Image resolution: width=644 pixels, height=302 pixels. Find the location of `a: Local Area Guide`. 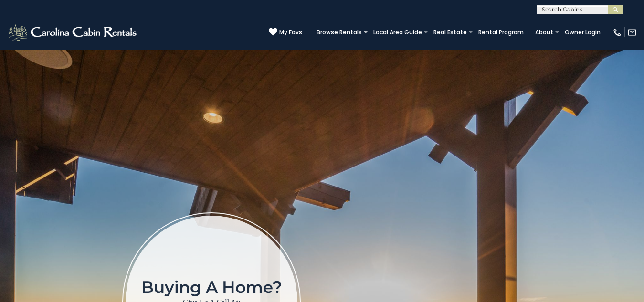

a: Local Area Guide is located at coordinates (397, 32).